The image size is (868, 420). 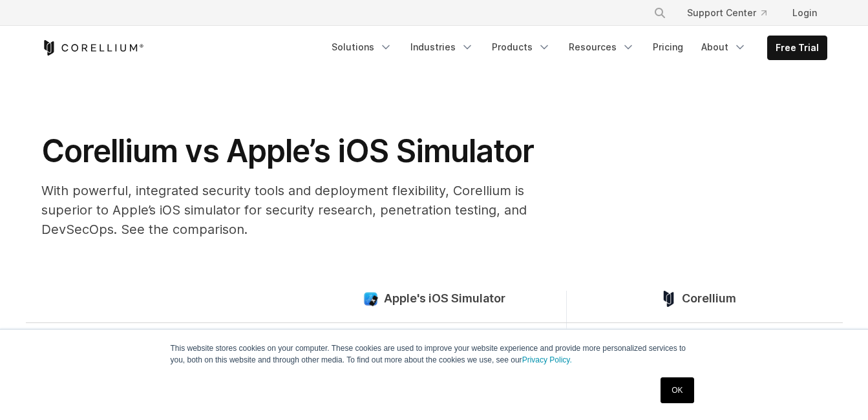 What do you see at coordinates (724, 47) in the screenshot?
I see `a: About` at bounding box center [724, 47].